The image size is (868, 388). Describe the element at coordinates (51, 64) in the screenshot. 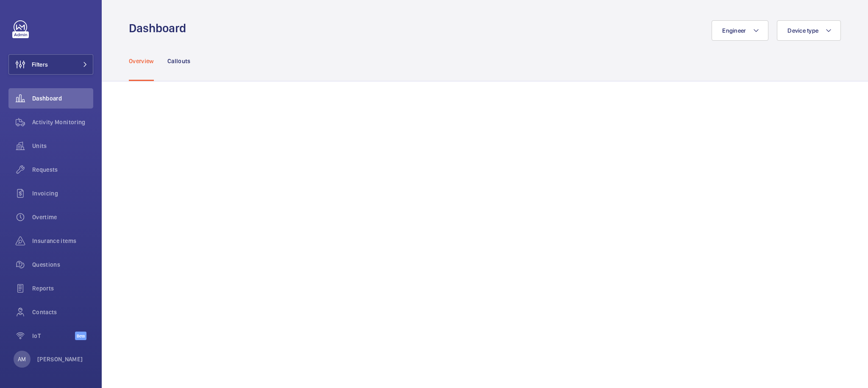

I see `button: Filters` at that location.